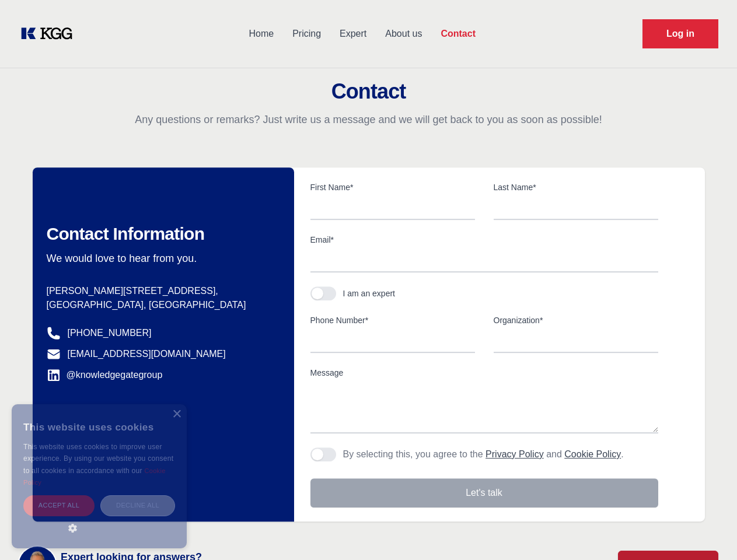 Image resolution: width=737 pixels, height=560 pixels. What do you see at coordinates (353, 34) in the screenshot?
I see `a: Expert` at bounding box center [353, 34].